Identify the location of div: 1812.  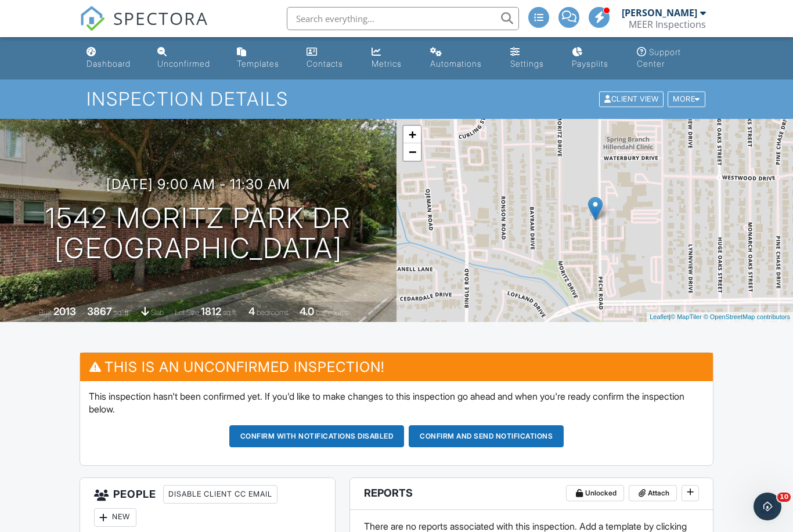
(211, 311).